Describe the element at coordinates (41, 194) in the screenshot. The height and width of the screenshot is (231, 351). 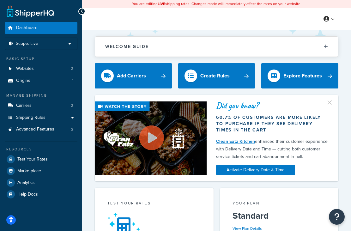
I see `li: Help Docs` at that location.